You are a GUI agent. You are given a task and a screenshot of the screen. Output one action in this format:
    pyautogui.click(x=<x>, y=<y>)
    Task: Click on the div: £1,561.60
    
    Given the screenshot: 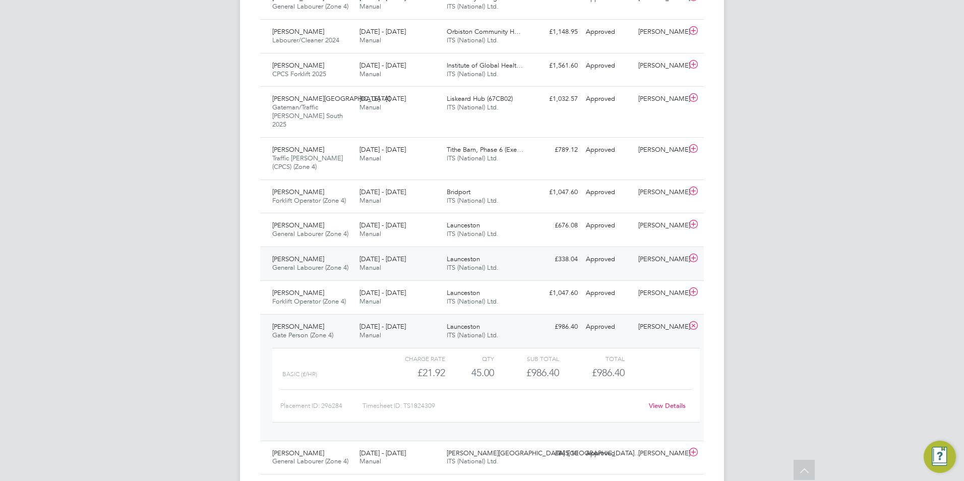 What is the action you would take?
    pyautogui.click(x=555, y=66)
    